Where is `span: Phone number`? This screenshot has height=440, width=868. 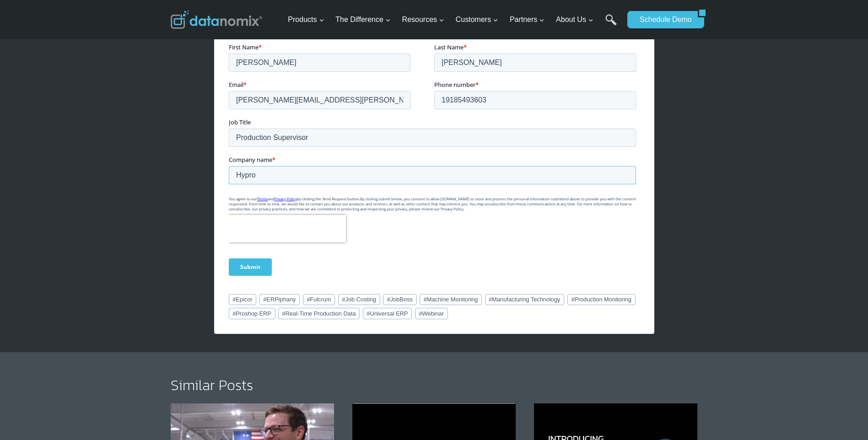
span: Phone number is located at coordinates (226, 73).